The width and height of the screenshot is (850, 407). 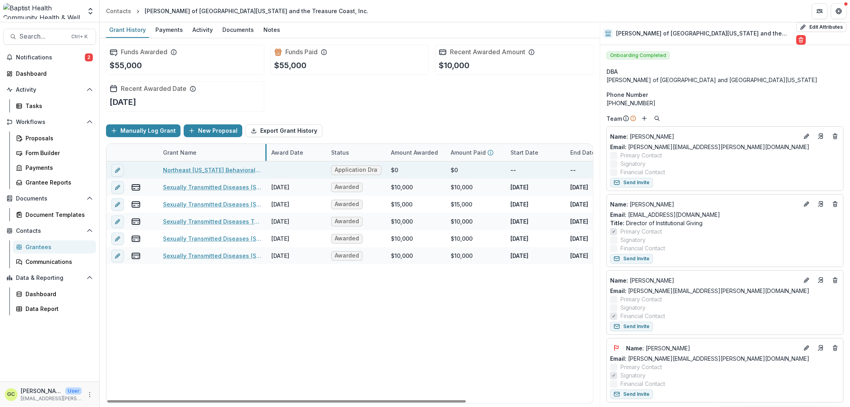 What do you see at coordinates (57, 106) in the screenshot?
I see `div: Tasks` at bounding box center [57, 106].